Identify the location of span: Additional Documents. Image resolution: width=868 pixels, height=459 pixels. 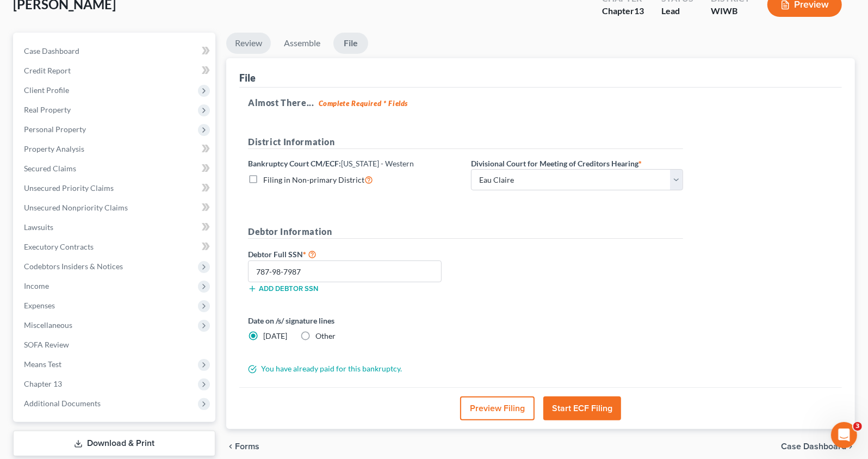
(62, 403).